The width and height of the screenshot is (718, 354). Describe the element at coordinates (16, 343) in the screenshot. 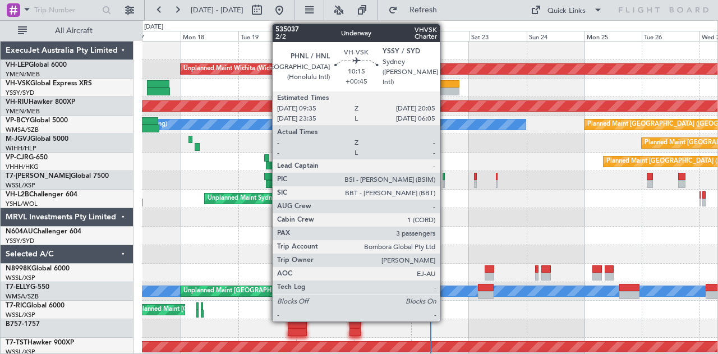

I see `span: T7-TST` at that location.